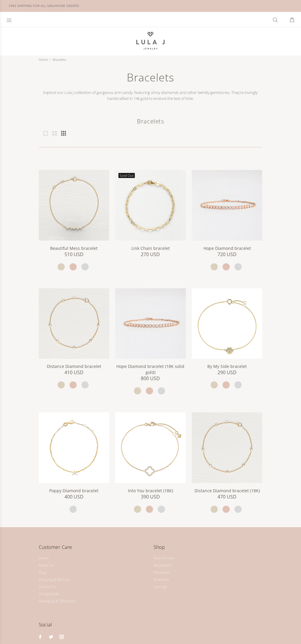 This screenshot has height=644, width=301. I want to click on img: Poppy Diamond bracelet, so click(74, 447).